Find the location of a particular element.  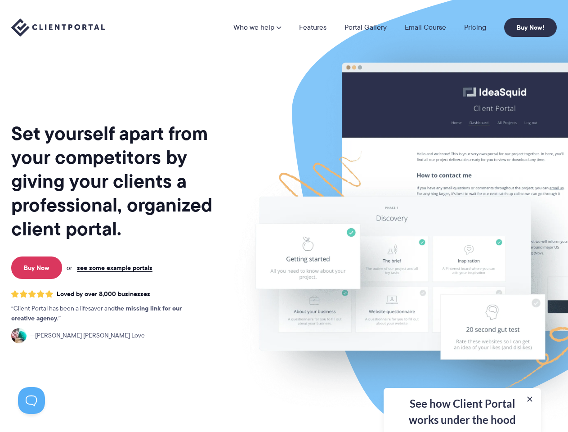

a: Portal Gallery is located at coordinates (366, 27).